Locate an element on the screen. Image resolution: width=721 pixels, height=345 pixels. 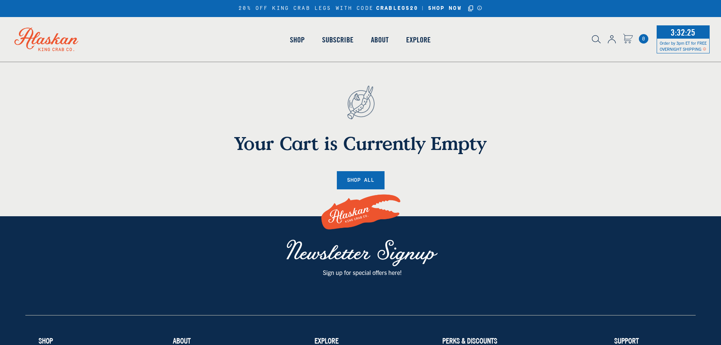
p: Sign up for special offers here! is located at coordinates (362, 272).